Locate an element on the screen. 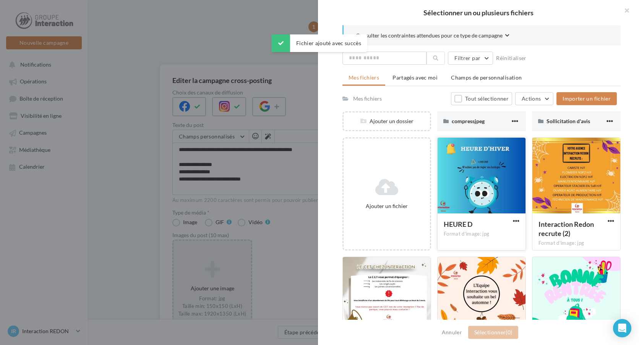 The width and height of the screenshot is (639, 345). button: Sélectionner(0) is located at coordinates (493, 332).